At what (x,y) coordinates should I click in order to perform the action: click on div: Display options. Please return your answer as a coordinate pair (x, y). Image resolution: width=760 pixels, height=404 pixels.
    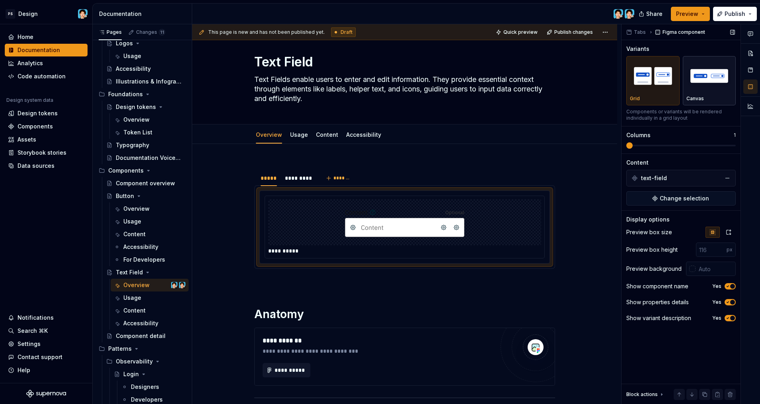
    Looking at the image, I should click on (648, 220).